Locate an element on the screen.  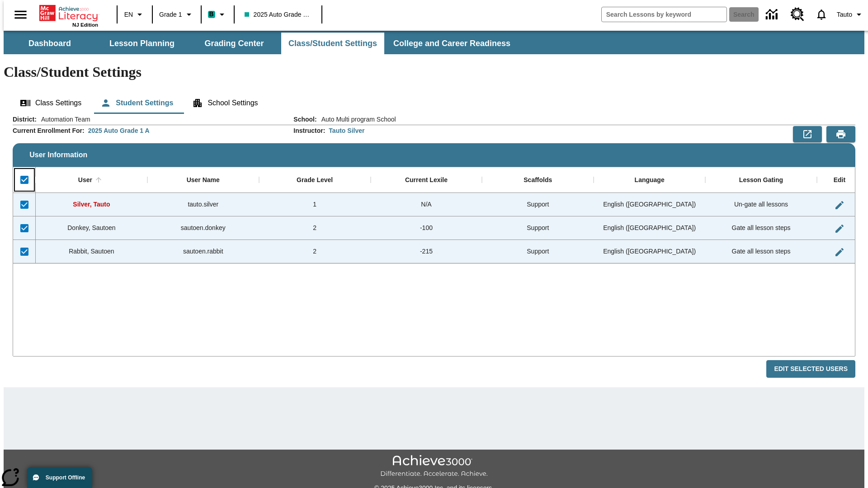
button: Grade: Grade 1, Select a grade is located at coordinates (177, 14).